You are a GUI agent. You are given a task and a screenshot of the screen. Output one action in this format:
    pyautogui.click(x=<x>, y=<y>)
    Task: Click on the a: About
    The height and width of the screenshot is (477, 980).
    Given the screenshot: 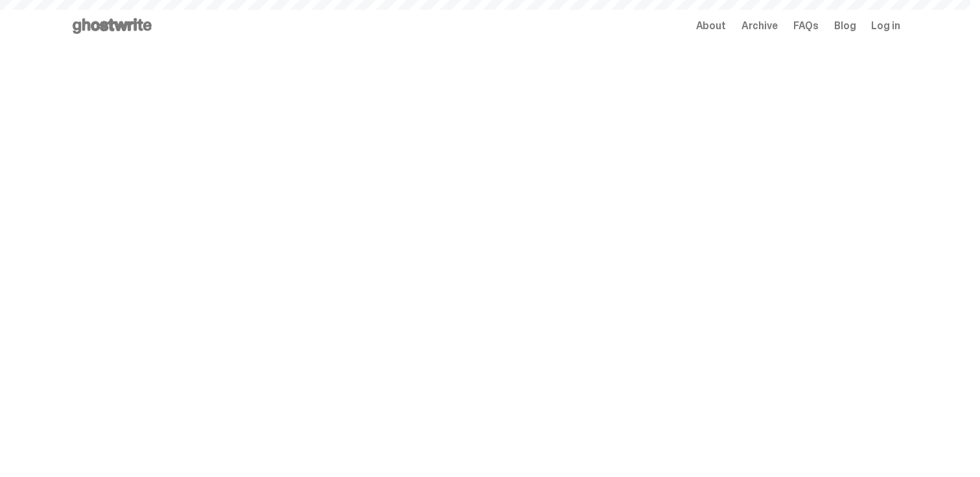 What is the action you would take?
    pyautogui.click(x=711, y=26)
    